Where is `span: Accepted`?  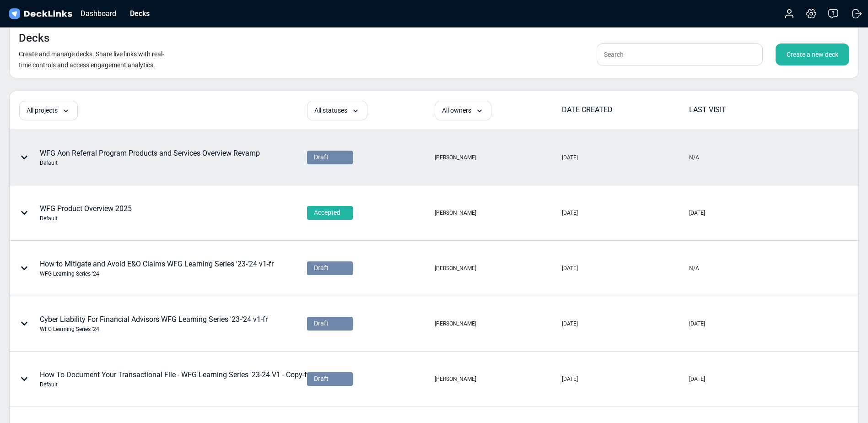
span: Accepted is located at coordinates (327, 212).